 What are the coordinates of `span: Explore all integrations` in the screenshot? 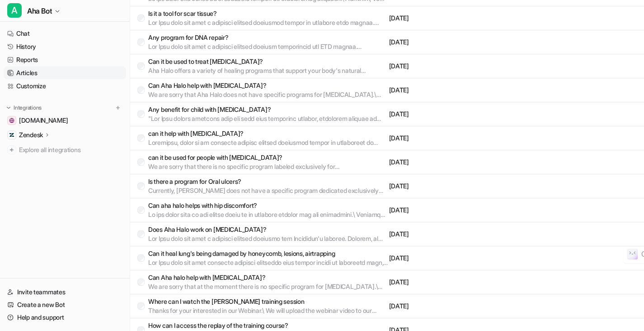 It's located at (70, 150).